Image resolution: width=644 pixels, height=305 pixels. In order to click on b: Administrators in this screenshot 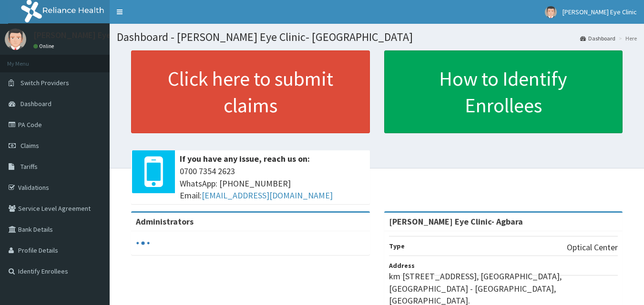, I will do `click(165, 222)`.